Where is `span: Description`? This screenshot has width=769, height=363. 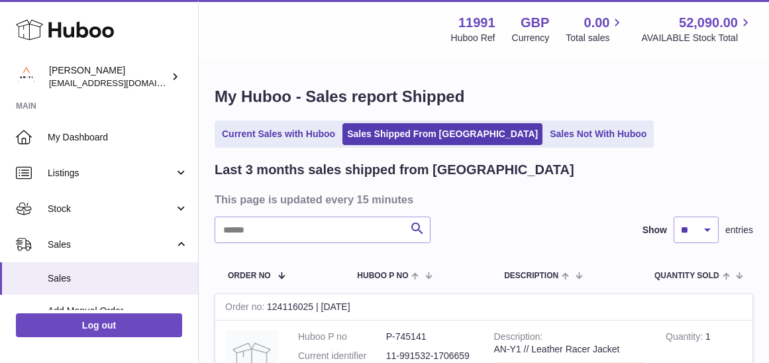
span: Description is located at coordinates (531, 276).